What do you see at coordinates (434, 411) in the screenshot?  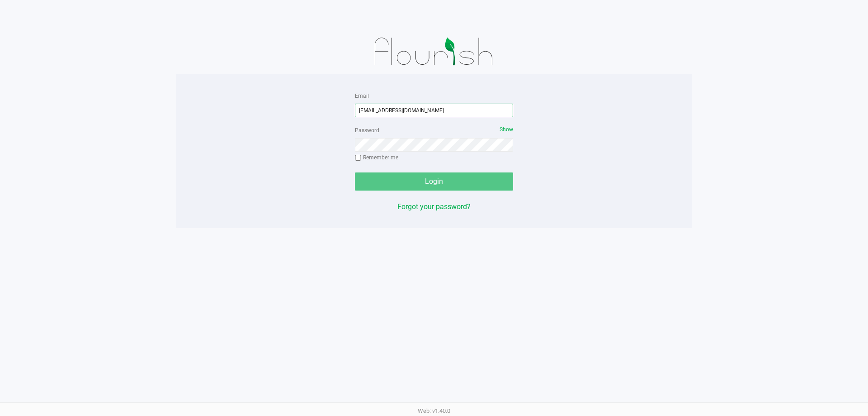 I see `span: Web: v1.40.0` at bounding box center [434, 411].